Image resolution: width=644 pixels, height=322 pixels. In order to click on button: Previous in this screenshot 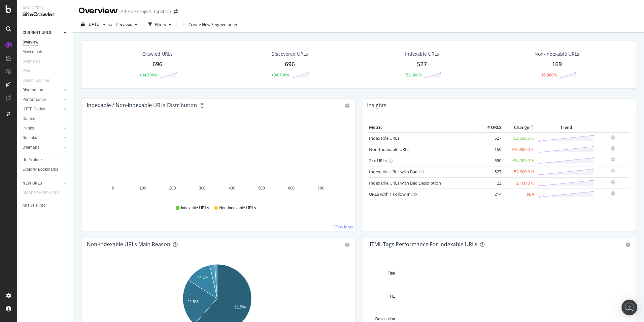, I will do `click(127, 24)`.